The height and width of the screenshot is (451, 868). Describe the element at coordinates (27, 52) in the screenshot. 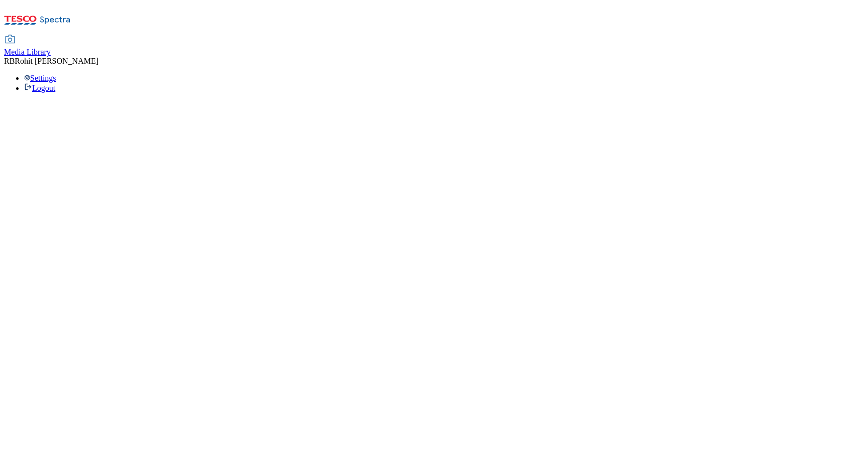

I see `span: Media Library` at that location.